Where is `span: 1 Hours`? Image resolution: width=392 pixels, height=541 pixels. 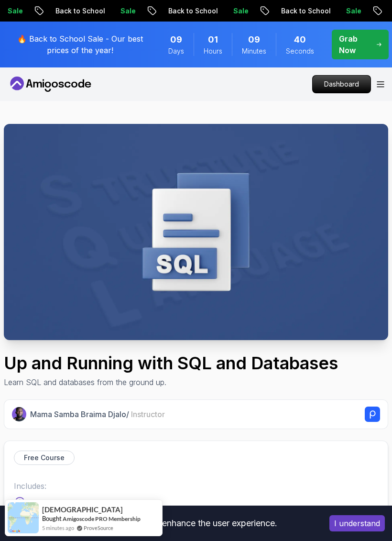
span: 1 Hours is located at coordinates (213, 39).